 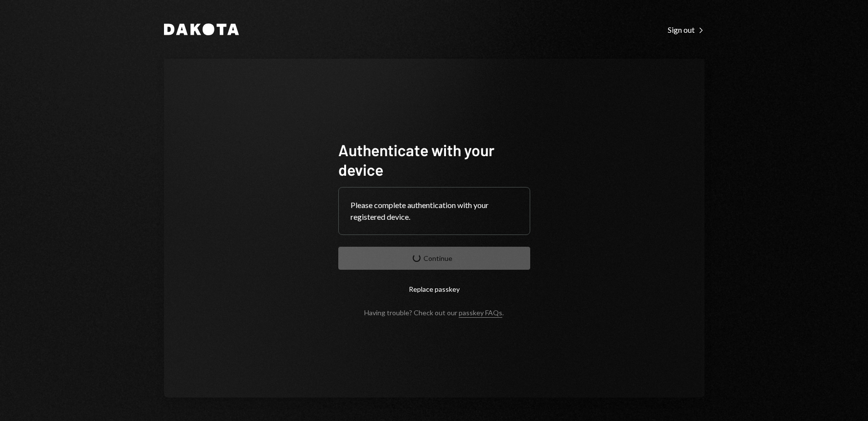 I want to click on div: Having trouble? Check out our ., so click(x=434, y=312).